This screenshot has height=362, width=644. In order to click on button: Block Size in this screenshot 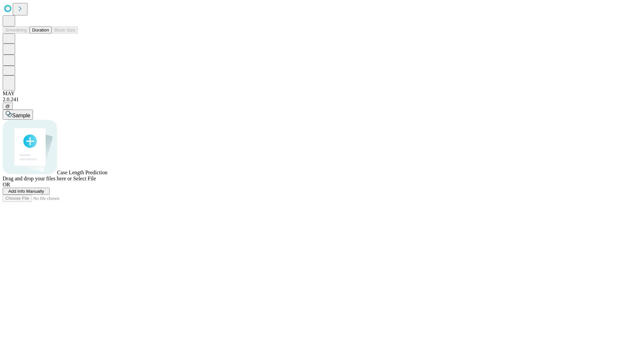, I will do `click(65, 30)`.